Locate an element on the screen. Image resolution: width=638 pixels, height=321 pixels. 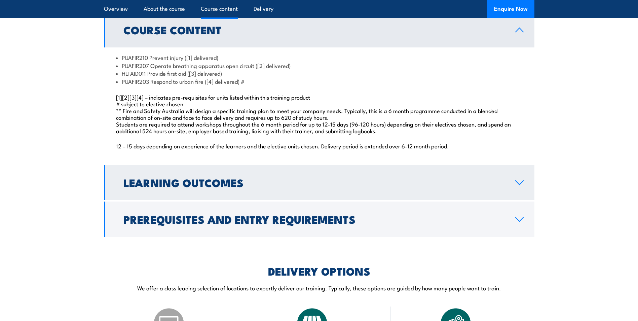
a: Prerequisites and Entry Requirements is located at coordinates (319, 219).